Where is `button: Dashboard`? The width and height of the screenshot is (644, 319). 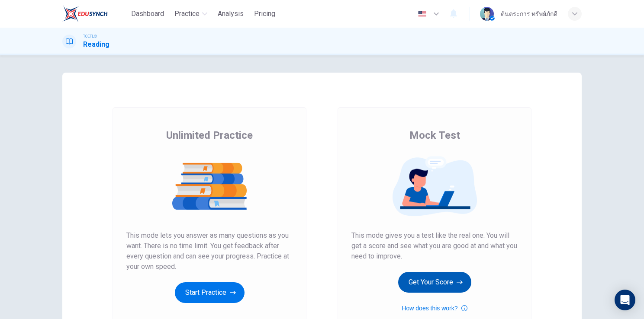 button: Dashboard is located at coordinates (148, 14).